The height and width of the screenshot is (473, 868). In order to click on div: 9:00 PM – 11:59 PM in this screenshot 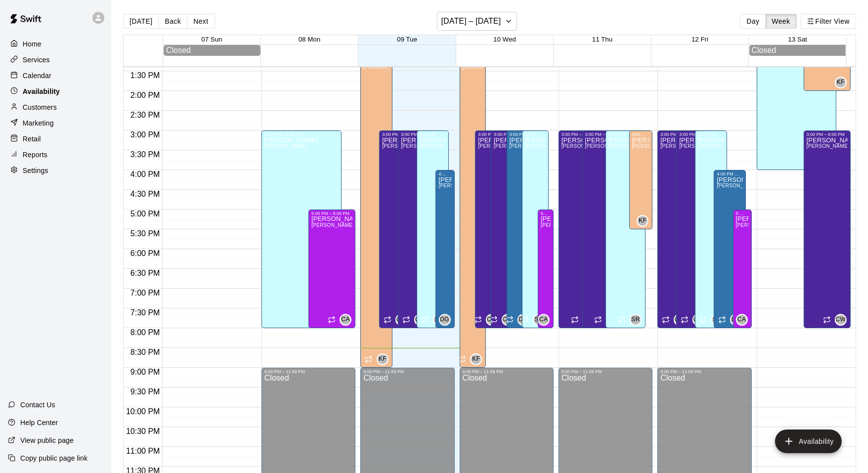, I will do `click(308, 372)`.